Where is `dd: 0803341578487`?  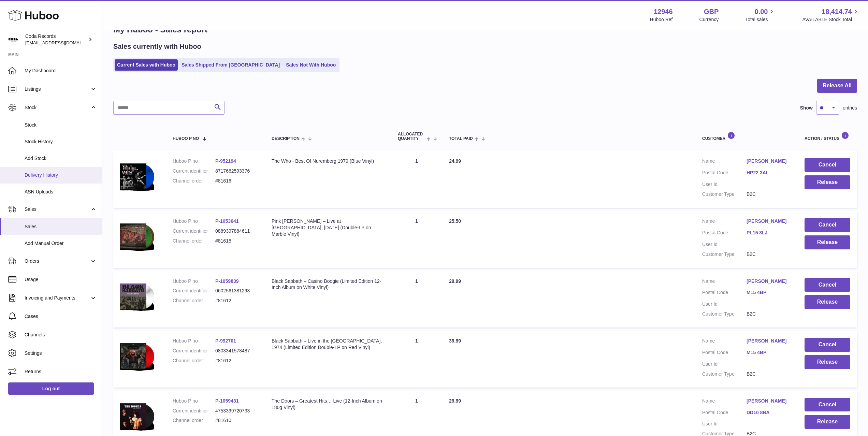
dd: 0803341578487 is located at coordinates (237, 351).